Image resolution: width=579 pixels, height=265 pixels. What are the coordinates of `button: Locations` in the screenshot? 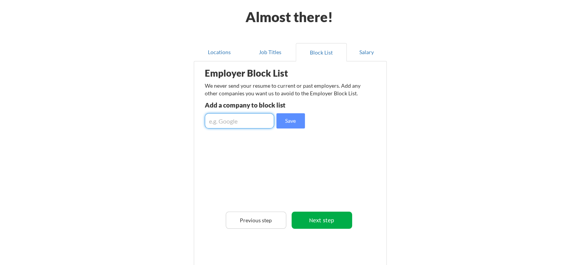 It's located at (219, 52).